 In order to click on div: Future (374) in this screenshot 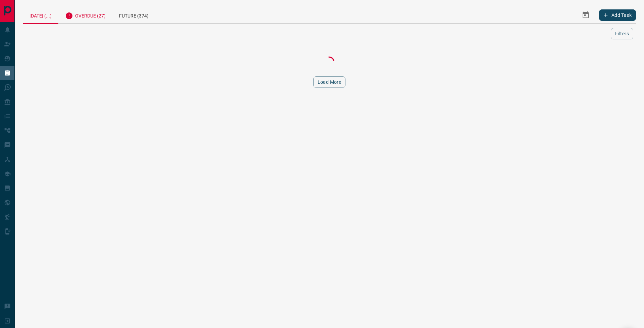, I will do `click(134, 15)`.